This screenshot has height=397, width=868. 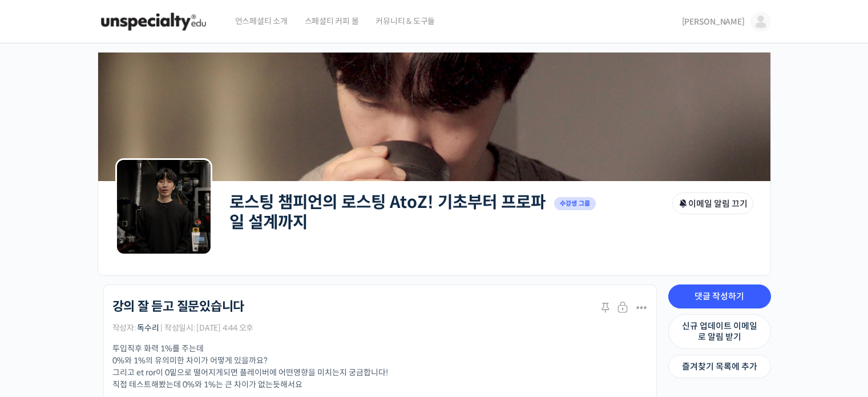 I want to click on p: 투입직후 화력 1%를 주는데 0%와 1%의 유의미한 차이가 어떻게 있을까요? 그리고 et ror이 0밑으로 떨어지게되면 플레이버에 어떤영향을 미치는지 궁금합니다! 직접 테스트..., so click(x=380, y=367).